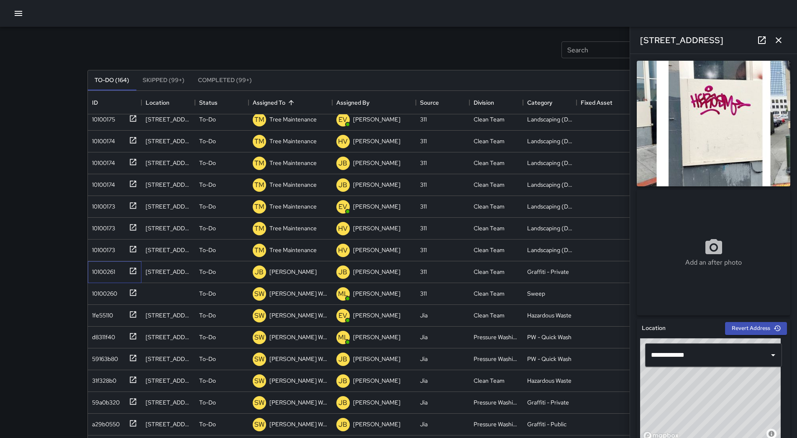  I want to click on div: a29b0550, so click(104, 422).